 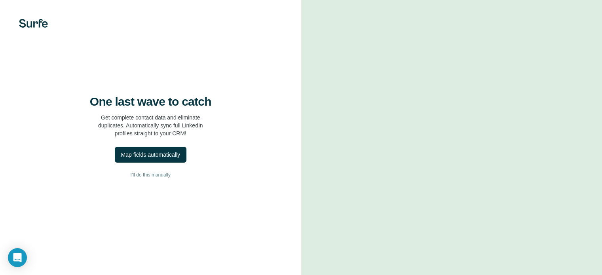 I want to click on button: Map fields automatically, so click(x=150, y=155).